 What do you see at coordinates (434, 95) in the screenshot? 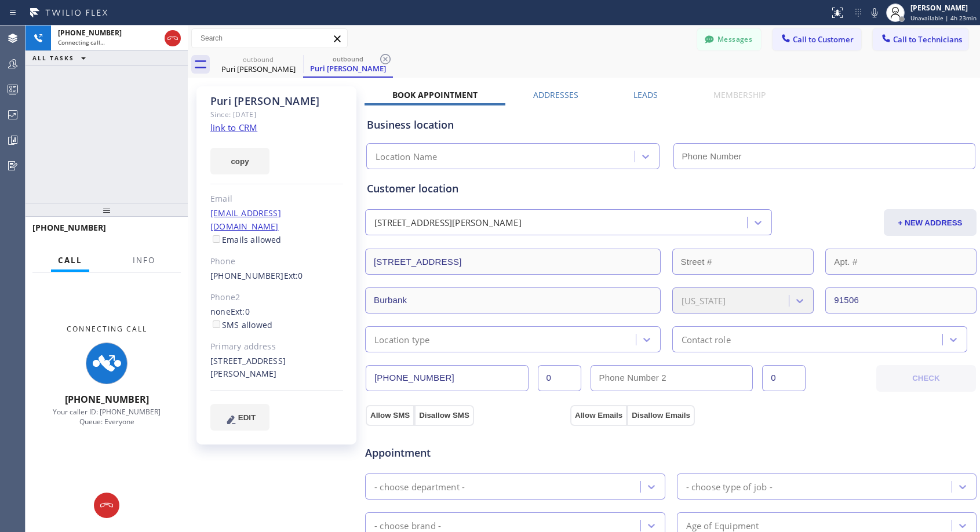
I see `label: Book Appointment` at bounding box center [434, 95].